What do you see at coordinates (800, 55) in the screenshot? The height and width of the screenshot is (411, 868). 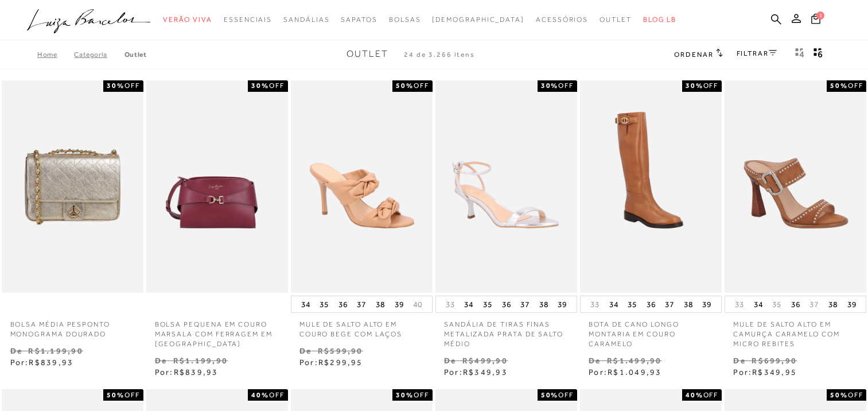 I see `button: Mostrar 4 produtos por linha` at bounding box center [800, 55].